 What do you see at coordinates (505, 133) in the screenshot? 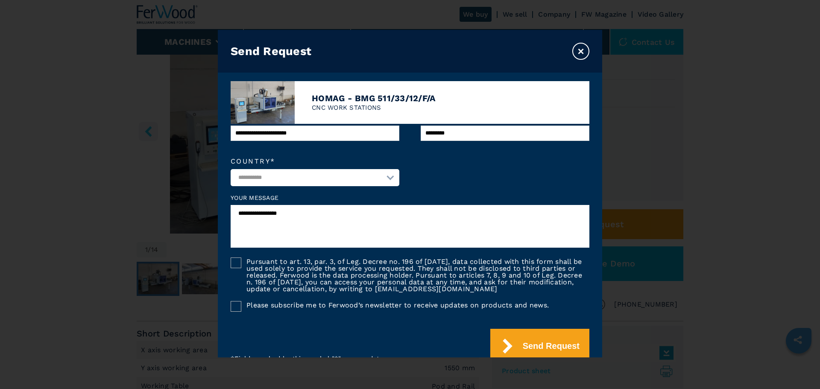
I see `input: Phone*` at bounding box center [505, 133].